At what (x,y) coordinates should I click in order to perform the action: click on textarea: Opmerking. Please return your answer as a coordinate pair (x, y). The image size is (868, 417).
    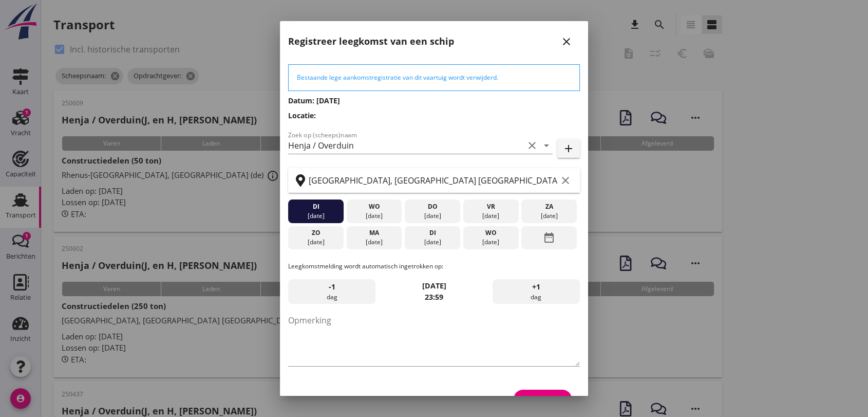
    Looking at the image, I should click on (434, 339).